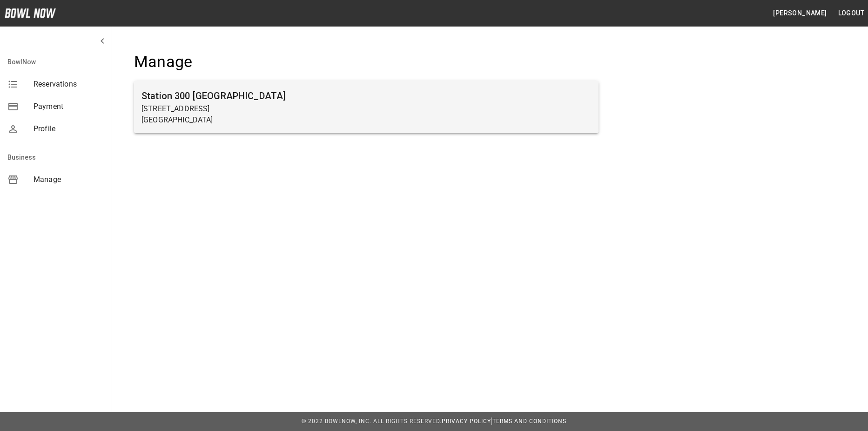  I want to click on span: Profile, so click(69, 129).